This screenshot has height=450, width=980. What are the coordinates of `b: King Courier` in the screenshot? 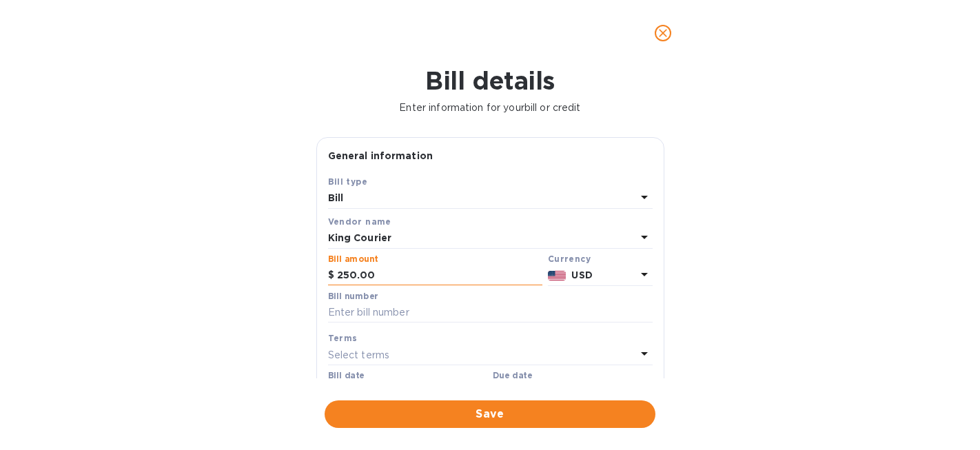 It's located at (360, 237).